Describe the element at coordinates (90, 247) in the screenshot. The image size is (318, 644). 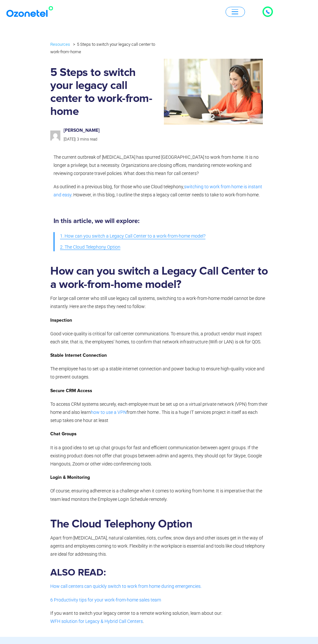
I see `a: 2. The Cloud Telephony Option` at that location.